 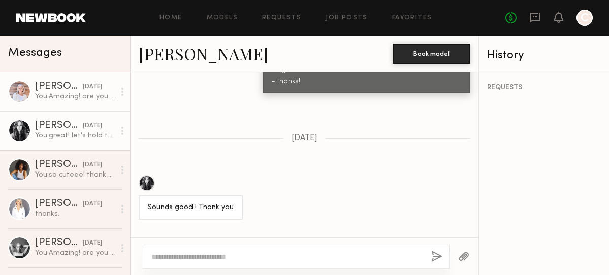 I want to click on span: Messages, so click(x=35, y=53).